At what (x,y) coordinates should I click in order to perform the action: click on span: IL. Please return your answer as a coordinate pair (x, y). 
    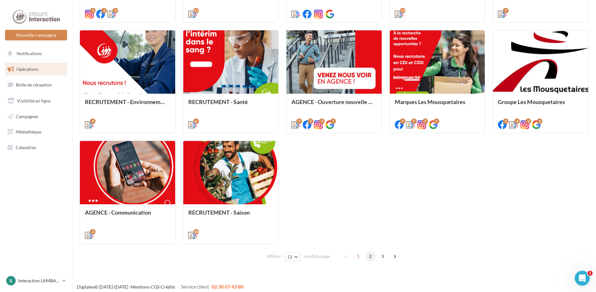
    Looking at the image, I should click on (11, 281).